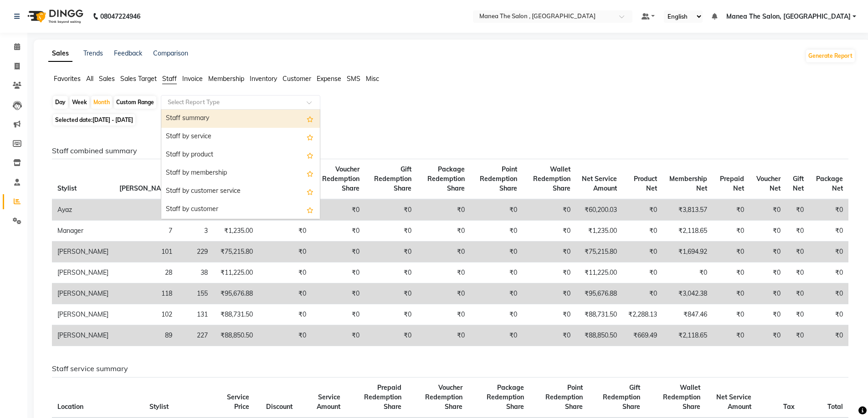 The height and width of the screenshot is (418, 868). Describe the element at coordinates (643, 336) in the screenshot. I see `td: ₹669.49` at that location.